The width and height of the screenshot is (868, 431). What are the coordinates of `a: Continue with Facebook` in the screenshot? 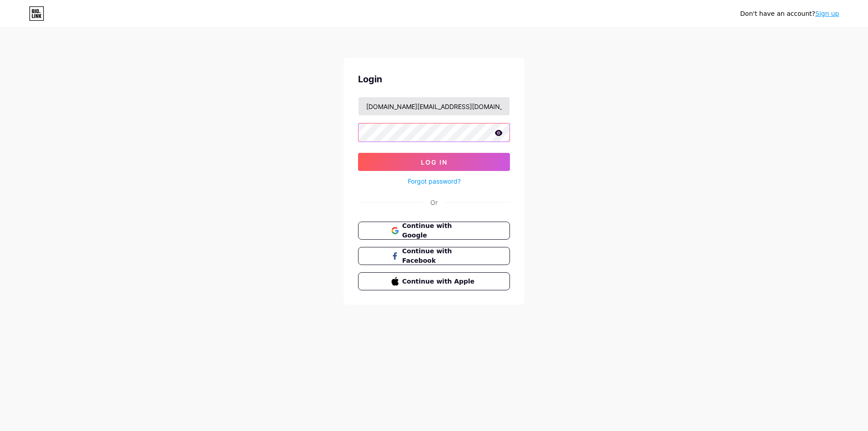 It's located at (434, 256).